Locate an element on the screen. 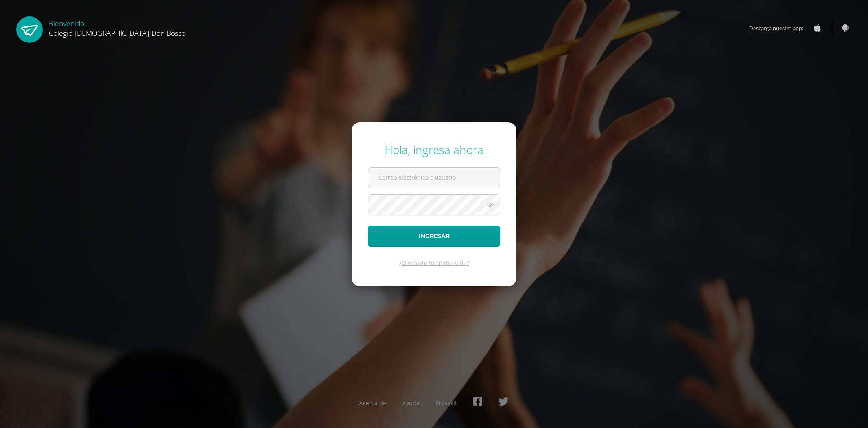 This screenshot has width=868, height=428. span: Descarga nuestra app: is located at coordinates (780, 28).